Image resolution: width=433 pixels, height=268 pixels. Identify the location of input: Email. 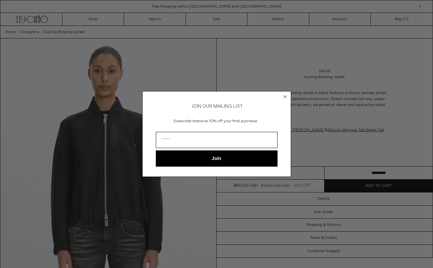
(217, 140).